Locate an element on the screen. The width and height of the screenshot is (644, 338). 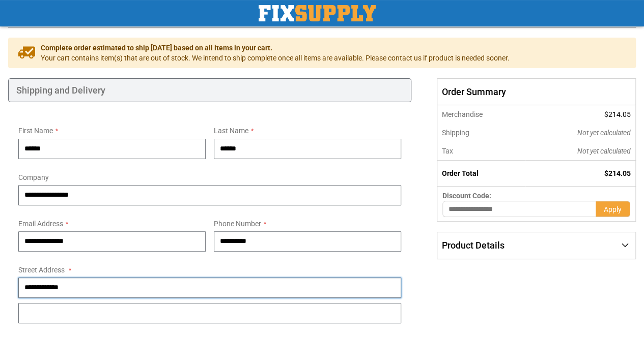
span: Email Address is located at coordinates (41, 224).